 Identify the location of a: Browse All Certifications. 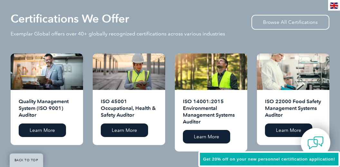
(291, 22).